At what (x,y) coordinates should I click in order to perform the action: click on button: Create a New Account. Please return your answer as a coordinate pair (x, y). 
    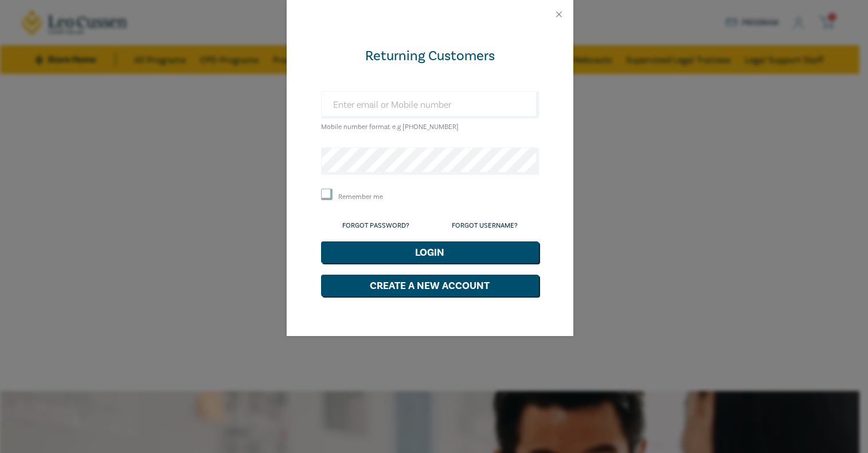
    Looking at the image, I should click on (430, 286).